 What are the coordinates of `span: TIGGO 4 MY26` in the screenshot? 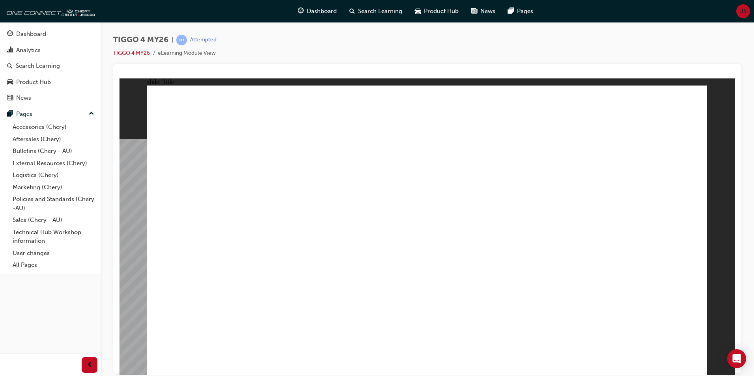 It's located at (141, 40).